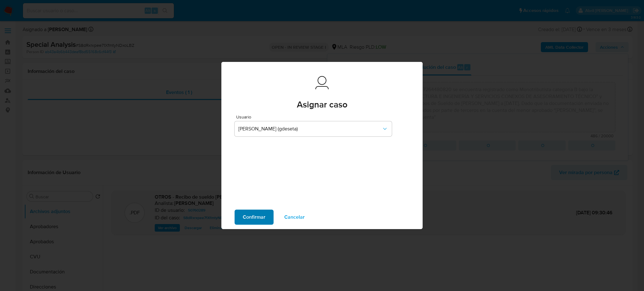 The width and height of the screenshot is (644, 291). I want to click on button: Confirmar, so click(254, 217).